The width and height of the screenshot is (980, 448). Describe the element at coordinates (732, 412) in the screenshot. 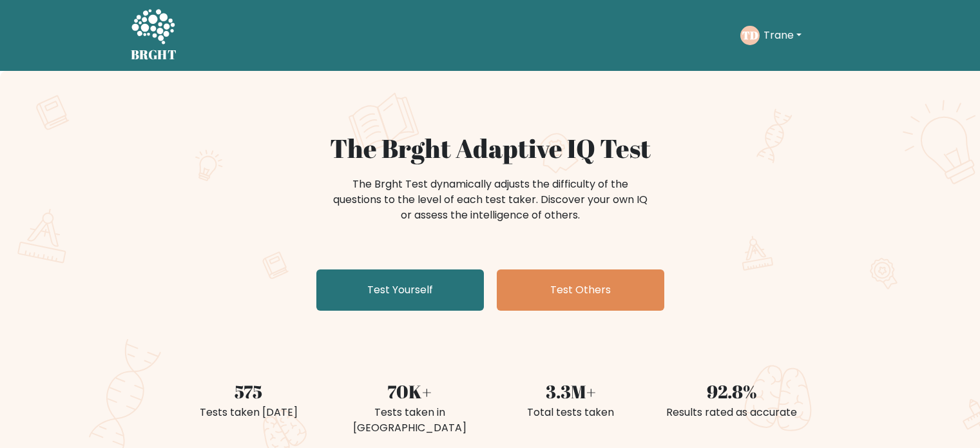

I see `div: Results rated as accurate` at that location.